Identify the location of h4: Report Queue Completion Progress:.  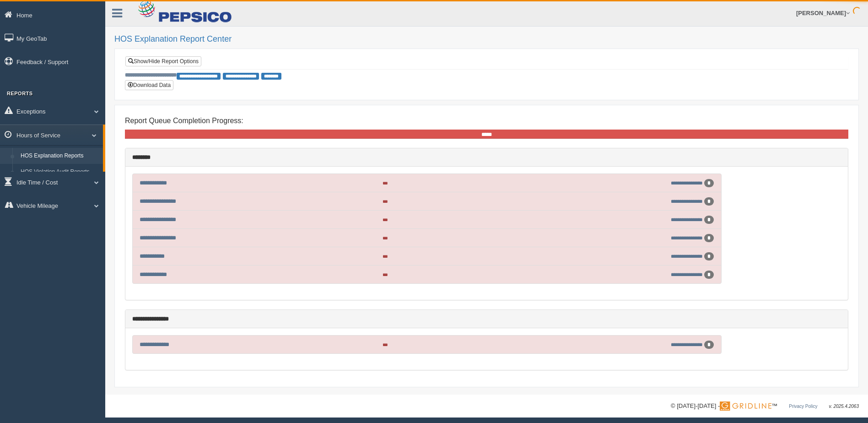
(486, 121).